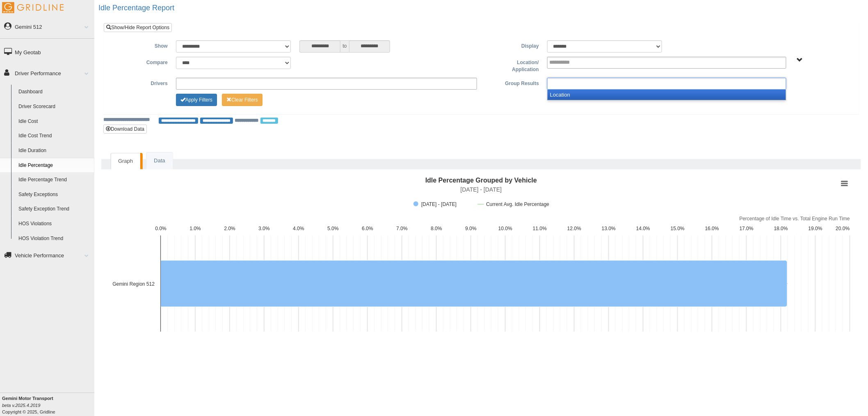 The width and height of the screenshot is (868, 416). I want to click on text: 3.0%, so click(264, 228).